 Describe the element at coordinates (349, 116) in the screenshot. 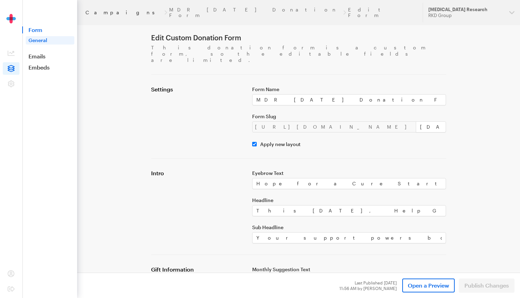

I see `label: Form Slug` at that location.